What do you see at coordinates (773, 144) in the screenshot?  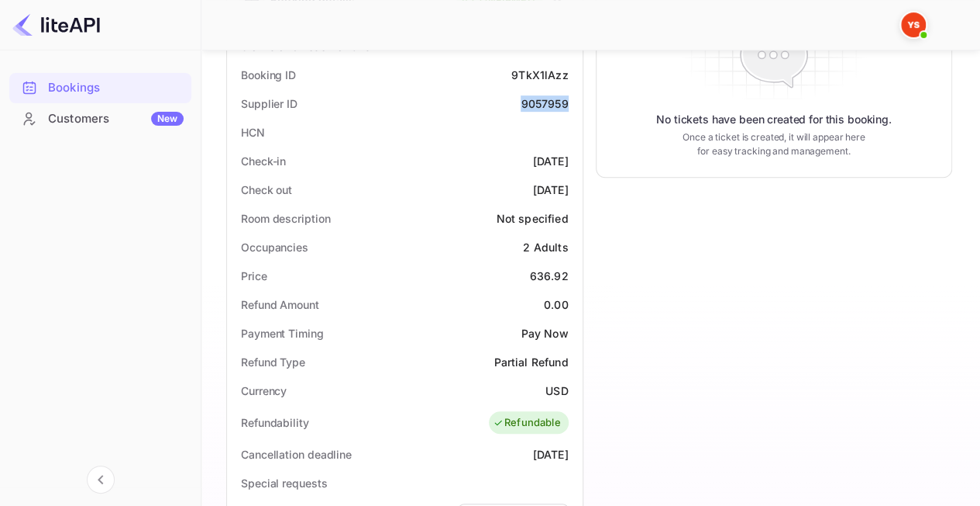 I see `p: Once a ticket is created, it will appear here for easy tracking and management.` at bounding box center [773, 144].